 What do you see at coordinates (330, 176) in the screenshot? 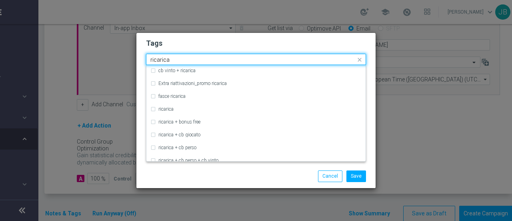
I see `button: Cancel` at bounding box center [330, 176].